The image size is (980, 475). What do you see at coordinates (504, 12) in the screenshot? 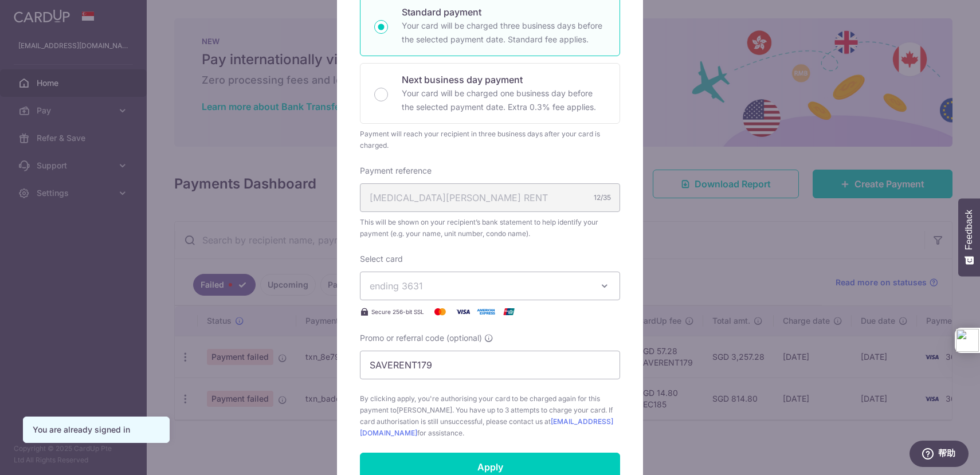
I see `p: Standard payment` at bounding box center [504, 12].